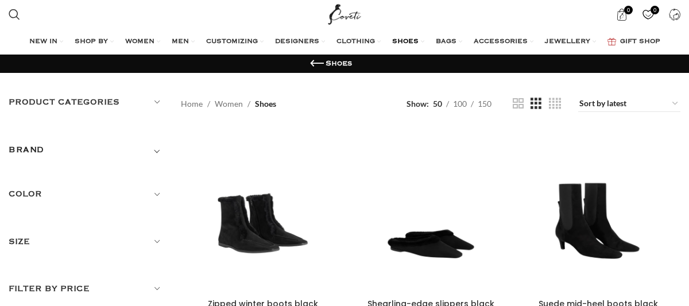 The image size is (689, 306). I want to click on nav: Breadcrumb, so click(229, 104).